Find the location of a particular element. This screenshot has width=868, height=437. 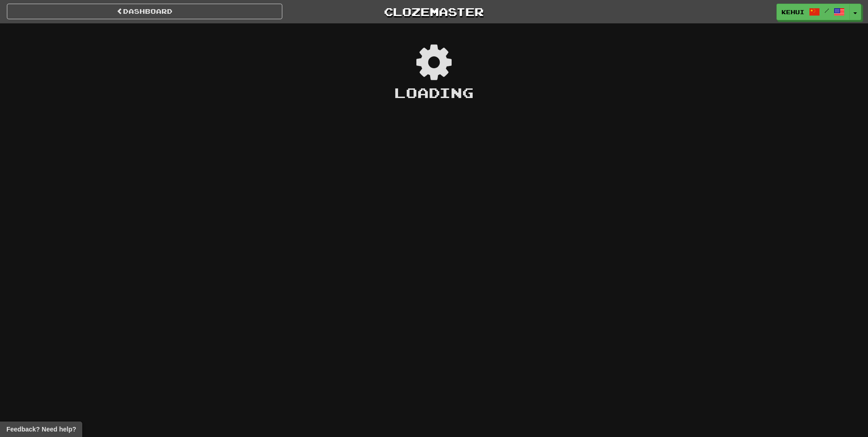

a: Clozemaster is located at coordinates (434, 11).